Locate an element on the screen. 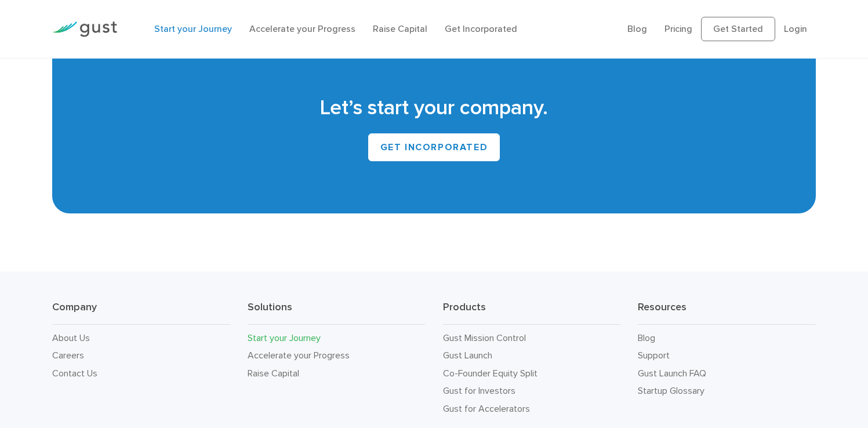 The height and width of the screenshot is (428, 868). a: Pricing is located at coordinates (679, 28).